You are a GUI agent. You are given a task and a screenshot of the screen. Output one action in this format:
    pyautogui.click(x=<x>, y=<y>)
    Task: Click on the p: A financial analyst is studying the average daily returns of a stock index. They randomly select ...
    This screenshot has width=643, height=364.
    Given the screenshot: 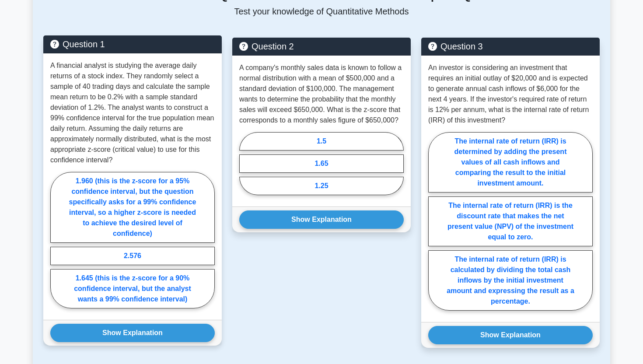 What is the action you would take?
    pyautogui.click(x=133, y=113)
    